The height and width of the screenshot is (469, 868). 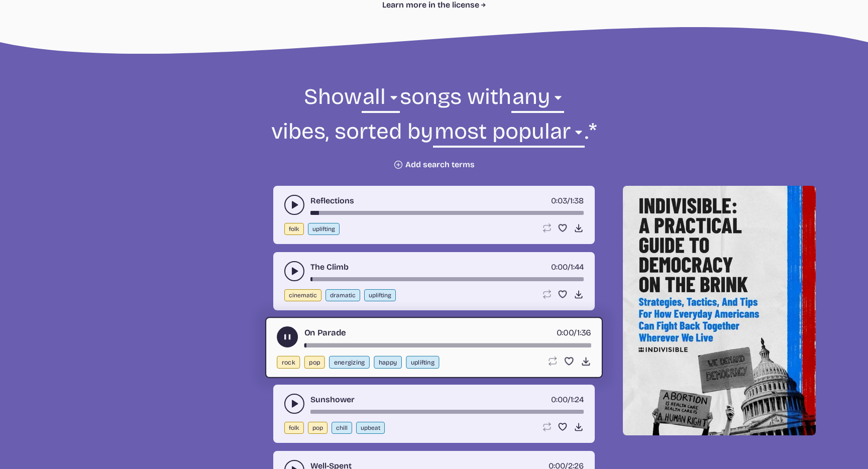 What do you see at coordinates (387, 363) in the screenshot?
I see `button: happy` at bounding box center [387, 363].